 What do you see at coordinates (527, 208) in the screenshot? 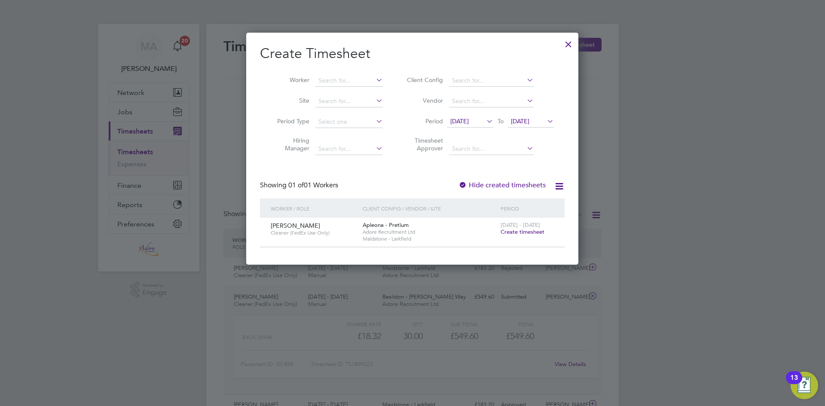
I see `div: Period` at bounding box center [527, 208].